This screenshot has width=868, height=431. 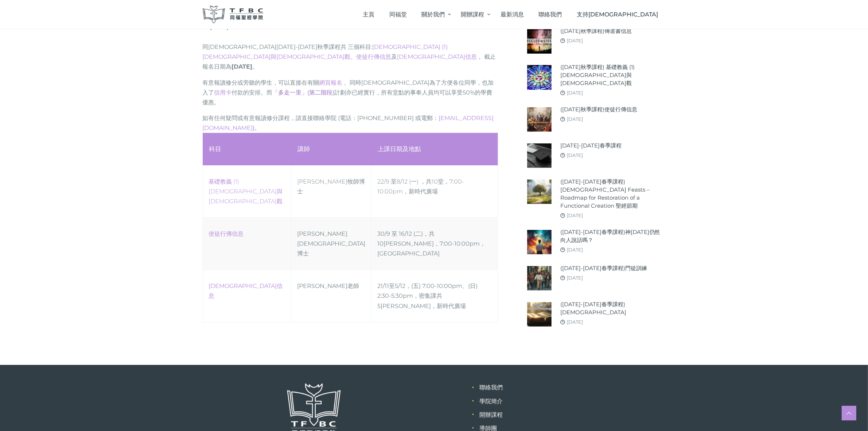 I want to click on a: 網頁報名 。, so click(x=334, y=82).